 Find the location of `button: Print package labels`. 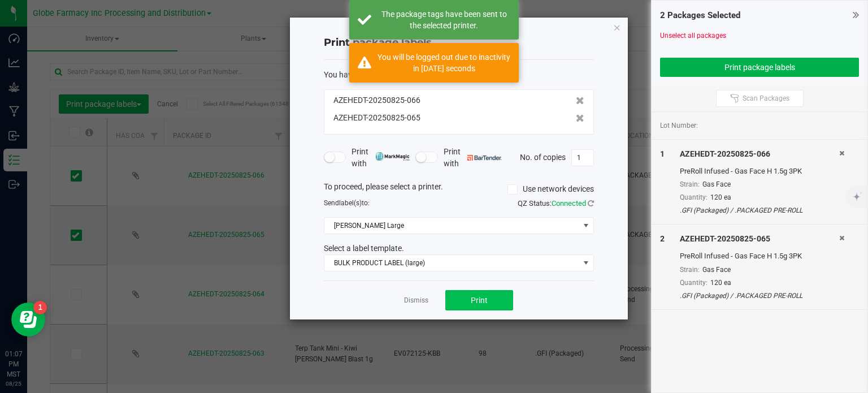

button: Print package labels is located at coordinates (759, 67).